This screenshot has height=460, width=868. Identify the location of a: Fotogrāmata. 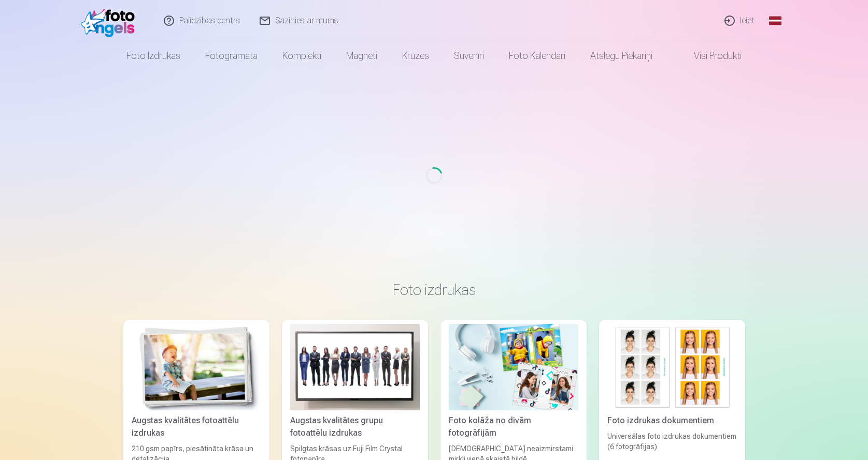
(231, 56).